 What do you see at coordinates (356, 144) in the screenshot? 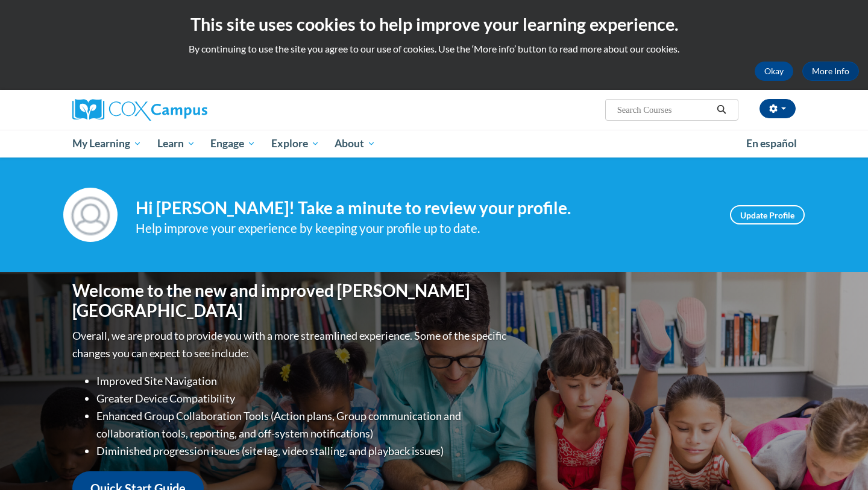
I see `a: About` at bounding box center [356, 144].